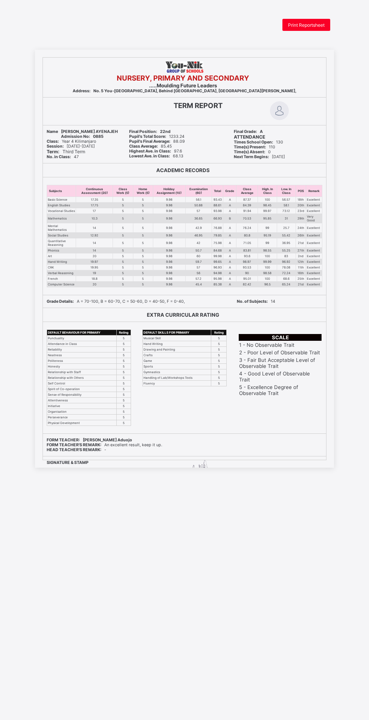 Image resolution: width=369 pixels, height=720 pixels. What do you see at coordinates (95, 219) in the screenshot?
I see `td: 10.3` at bounding box center [95, 219].